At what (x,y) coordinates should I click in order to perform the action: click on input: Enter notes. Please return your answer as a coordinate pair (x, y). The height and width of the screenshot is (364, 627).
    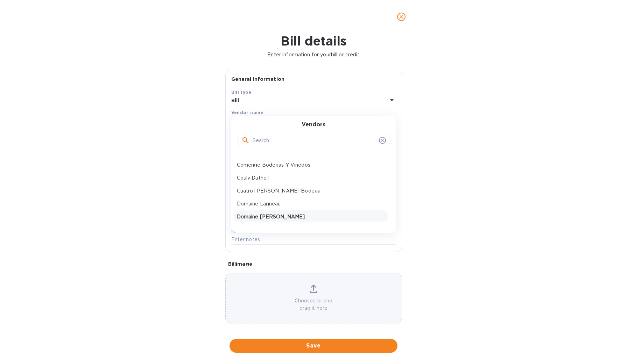
    Looking at the image, I should click on (314, 240).